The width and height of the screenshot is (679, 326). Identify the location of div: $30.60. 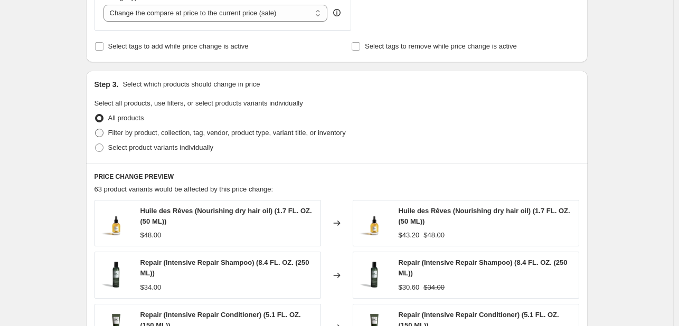
(409, 288).